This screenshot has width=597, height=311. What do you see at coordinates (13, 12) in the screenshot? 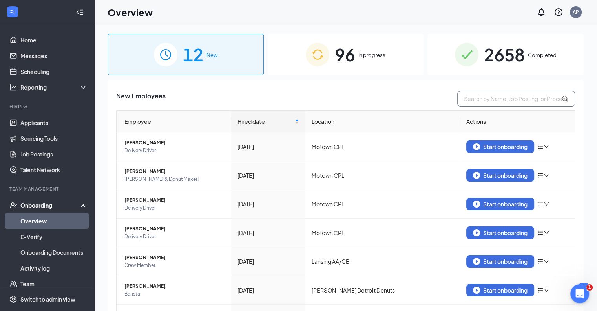
I see `svg: WorkstreamLogo` at bounding box center [13, 12].